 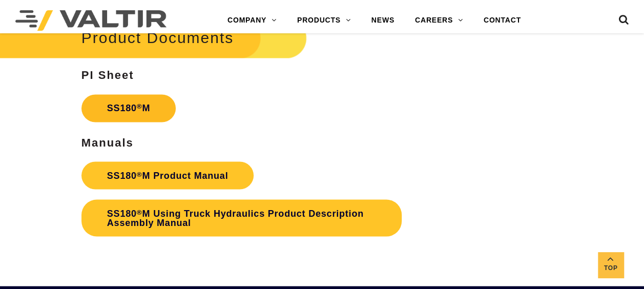 I want to click on a: SS180®M Using Truck Hydraulics Product Description Assembly Manual, so click(x=242, y=218).